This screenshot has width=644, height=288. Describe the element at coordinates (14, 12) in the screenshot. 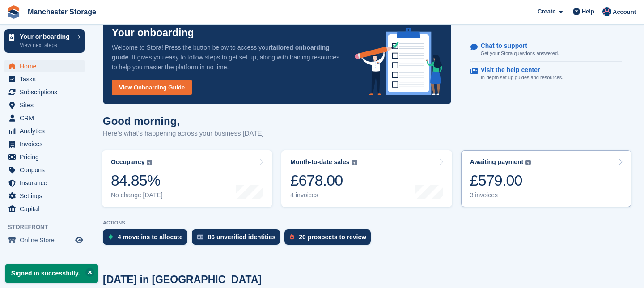

I see `img: stora-icon-8386f47178a22dfd0bd8f6a31ec36ba5ce8667c1dd55bd0f319d3a0aa187defe.svg` at that location.